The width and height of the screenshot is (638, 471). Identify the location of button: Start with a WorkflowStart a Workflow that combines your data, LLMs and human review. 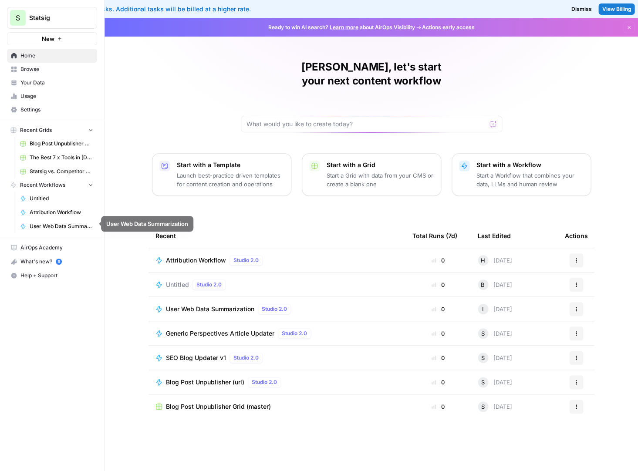
(521, 175).